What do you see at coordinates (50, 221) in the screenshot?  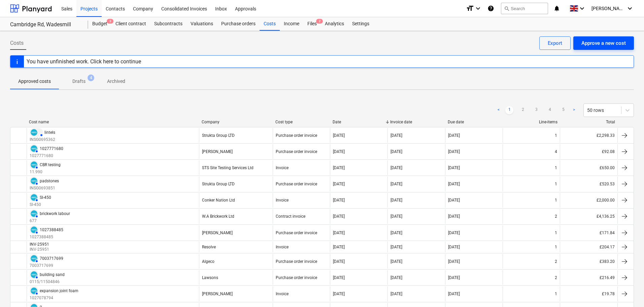 I see `p: 677` at bounding box center [50, 221].